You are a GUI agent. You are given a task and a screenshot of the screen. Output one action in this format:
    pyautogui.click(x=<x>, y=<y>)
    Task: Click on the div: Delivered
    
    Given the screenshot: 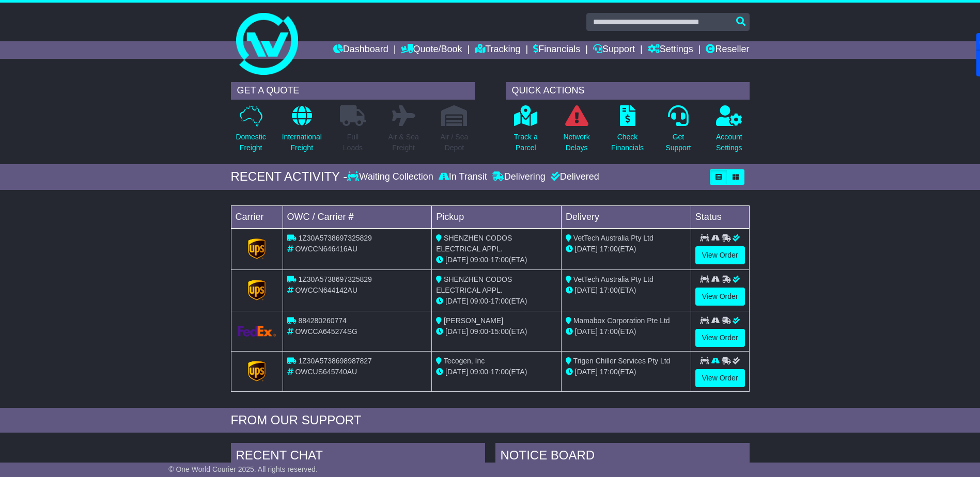 What is the action you would take?
    pyautogui.click(x=573, y=177)
    